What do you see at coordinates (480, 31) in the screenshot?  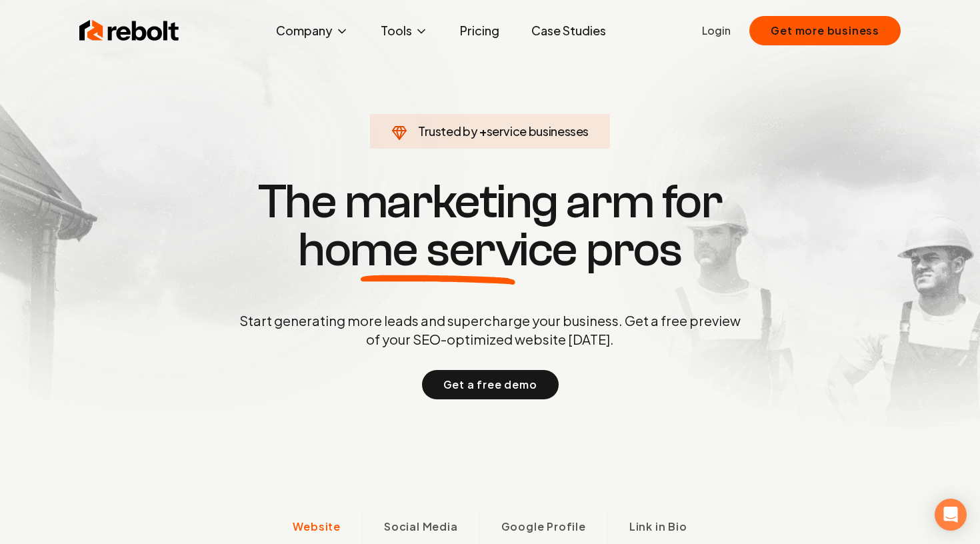 I see `a: Pricing` at bounding box center [480, 31].